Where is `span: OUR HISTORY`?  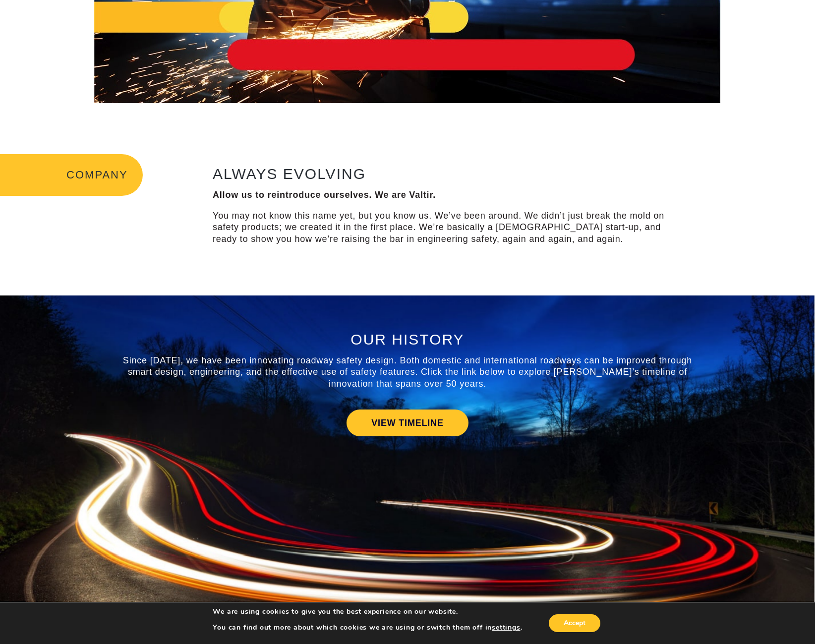
span: OUR HISTORY is located at coordinates (408, 339).